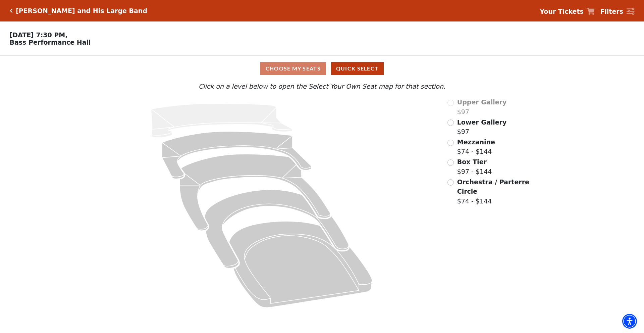 The height and width of the screenshot is (333, 644). I want to click on path: Lower Gallery - Seats Available: 215, so click(236, 155).